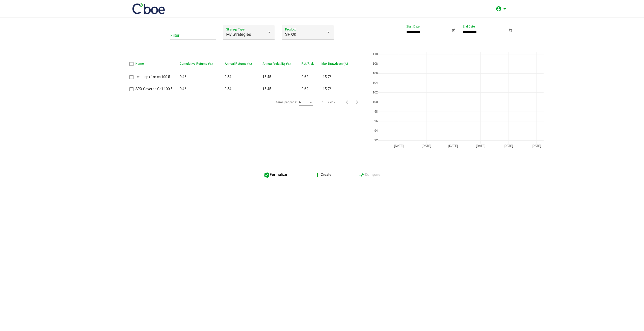  I want to click on button: Compare, so click(369, 174).